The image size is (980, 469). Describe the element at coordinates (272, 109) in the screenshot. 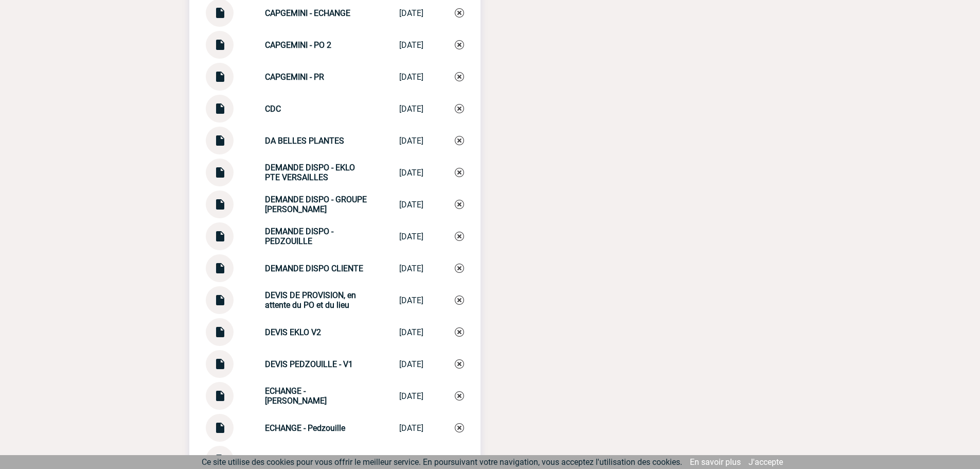

I see `strong: CDC` at that location.